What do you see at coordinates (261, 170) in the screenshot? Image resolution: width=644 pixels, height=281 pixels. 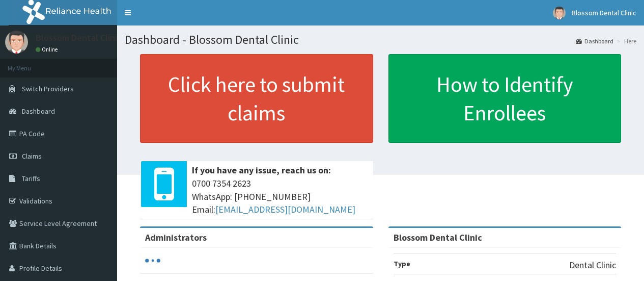 I see `b: If you have any issue, reach us on:` at bounding box center [261, 170].